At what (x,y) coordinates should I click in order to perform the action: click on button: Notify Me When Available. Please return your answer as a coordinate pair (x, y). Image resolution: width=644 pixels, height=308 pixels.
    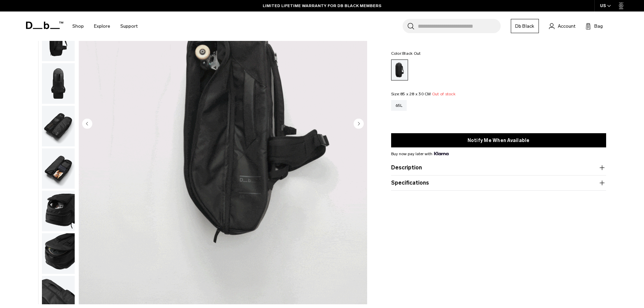
    Looking at the image, I should click on (499, 141).